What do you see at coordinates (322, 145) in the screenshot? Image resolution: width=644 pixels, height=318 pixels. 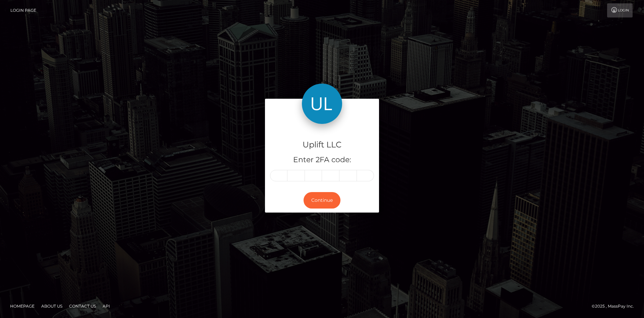 I see `h4: Uplift LLC` at bounding box center [322, 145].